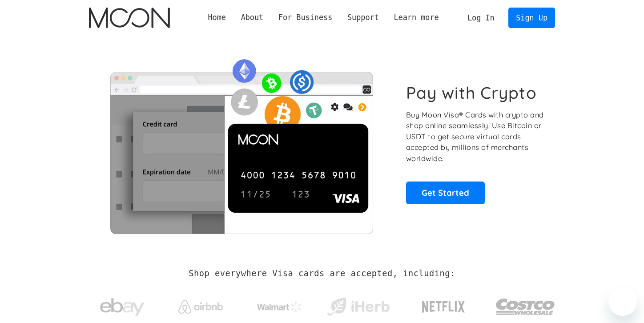 The height and width of the screenshot is (323, 644). What do you see at coordinates (201, 305) in the screenshot?
I see `a: Airbnb` at bounding box center [201, 305].